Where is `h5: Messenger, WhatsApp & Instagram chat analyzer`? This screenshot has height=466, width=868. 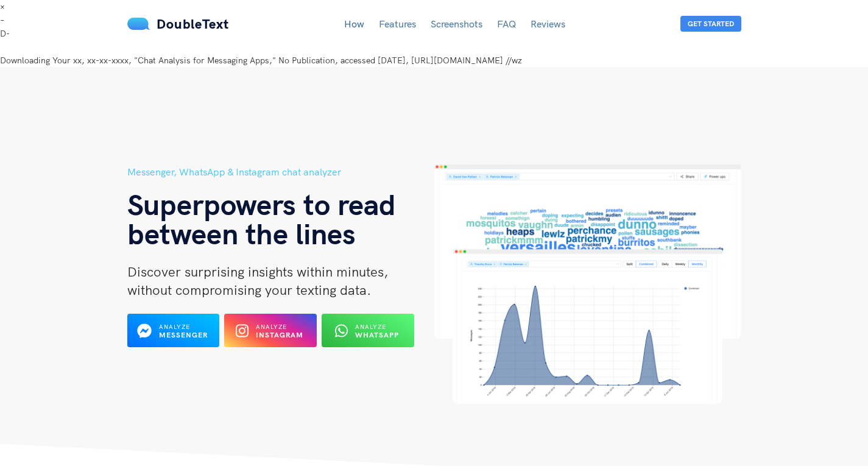 h5: Messenger, WhatsApp & Instagram chat analyzer is located at coordinates (281, 172).